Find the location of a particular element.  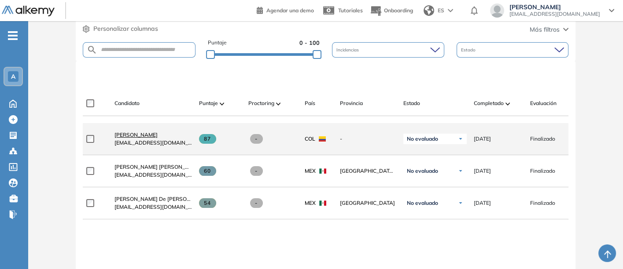

span: Agendar una demo is located at coordinates (290, 10).